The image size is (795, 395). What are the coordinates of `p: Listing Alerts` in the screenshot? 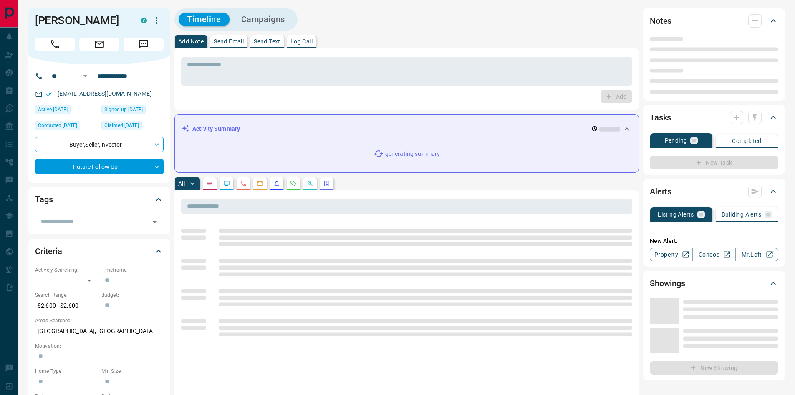 It's located at (676, 214).